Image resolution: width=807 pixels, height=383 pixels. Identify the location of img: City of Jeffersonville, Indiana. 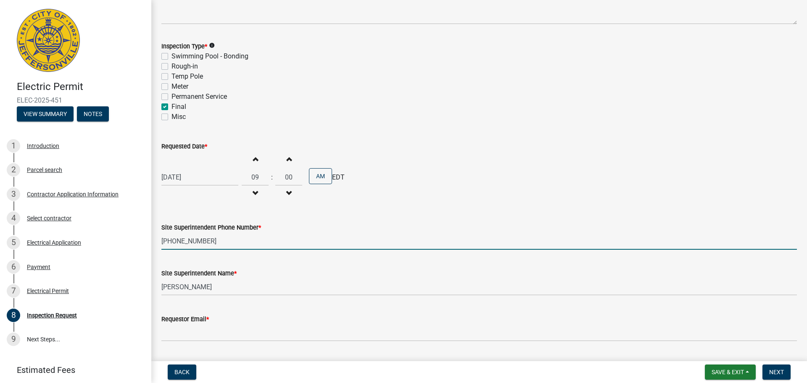
(48, 40).